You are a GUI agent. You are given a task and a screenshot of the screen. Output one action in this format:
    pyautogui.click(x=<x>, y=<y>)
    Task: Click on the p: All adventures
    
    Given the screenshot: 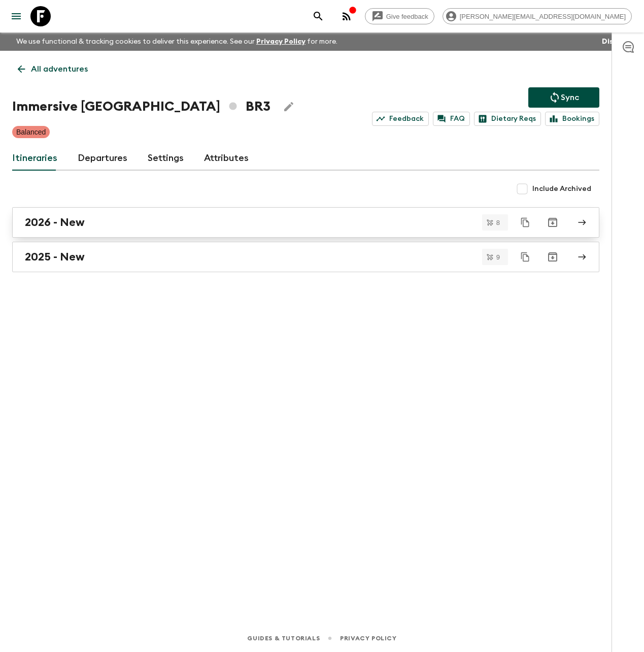 What is the action you would take?
    pyautogui.click(x=59, y=69)
    